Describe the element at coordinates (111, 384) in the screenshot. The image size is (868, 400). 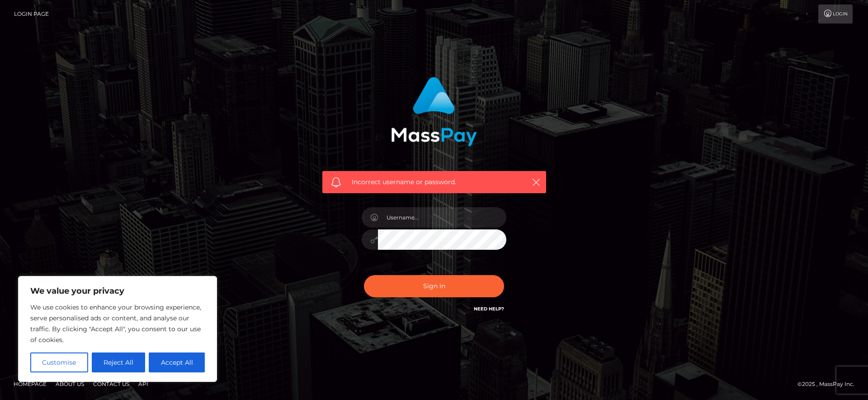
I see `a: Contact Us` at that location.